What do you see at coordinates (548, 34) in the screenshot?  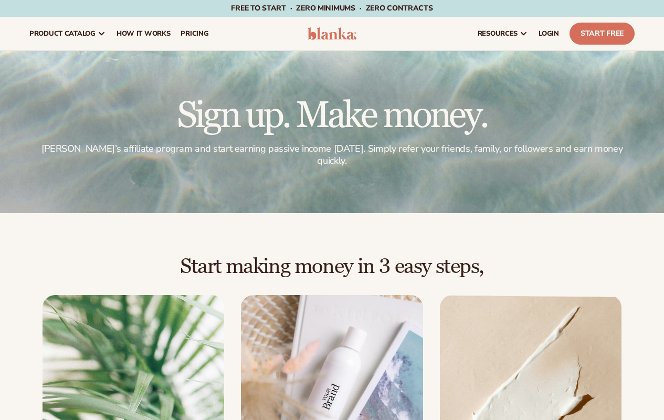 I see `a: LOGIN` at bounding box center [548, 34].